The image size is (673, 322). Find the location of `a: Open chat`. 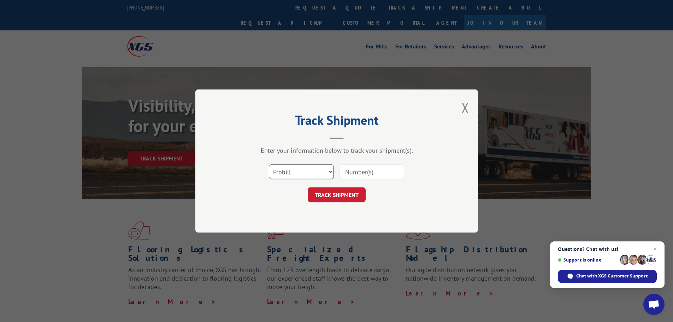

a: Open chat is located at coordinates (654, 304).